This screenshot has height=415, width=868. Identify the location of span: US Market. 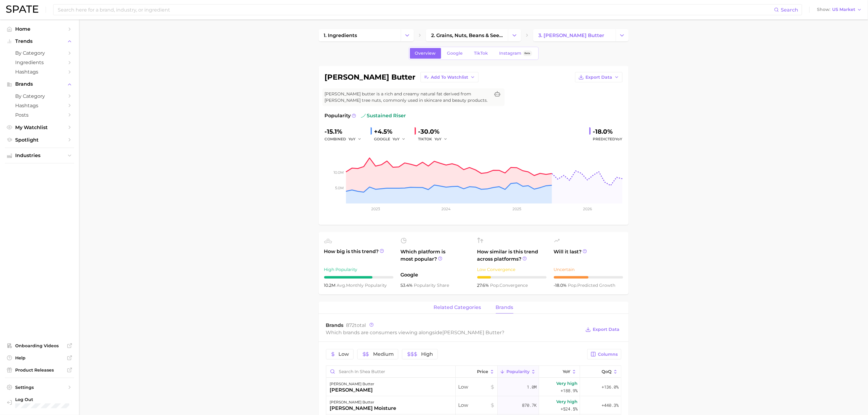
(844, 9).